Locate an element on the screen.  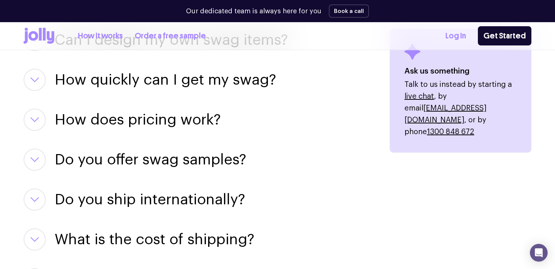
h3: Do you ship internationally? is located at coordinates (150, 199).